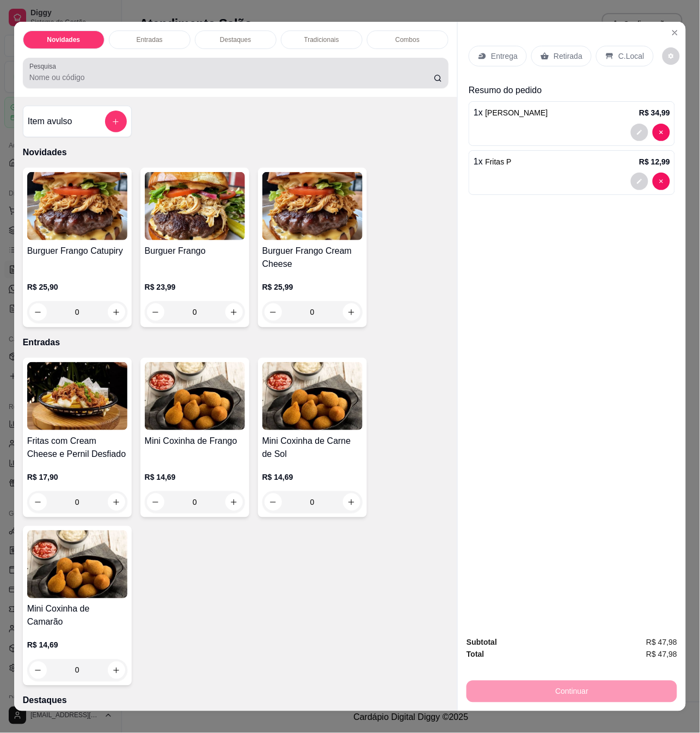 This screenshot has height=733, width=700. I want to click on h4: Mini Coxinha de Frango, so click(195, 441).